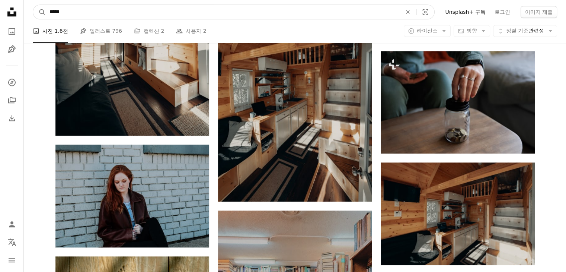  I want to click on a: 컬렉션, so click(12, 100).